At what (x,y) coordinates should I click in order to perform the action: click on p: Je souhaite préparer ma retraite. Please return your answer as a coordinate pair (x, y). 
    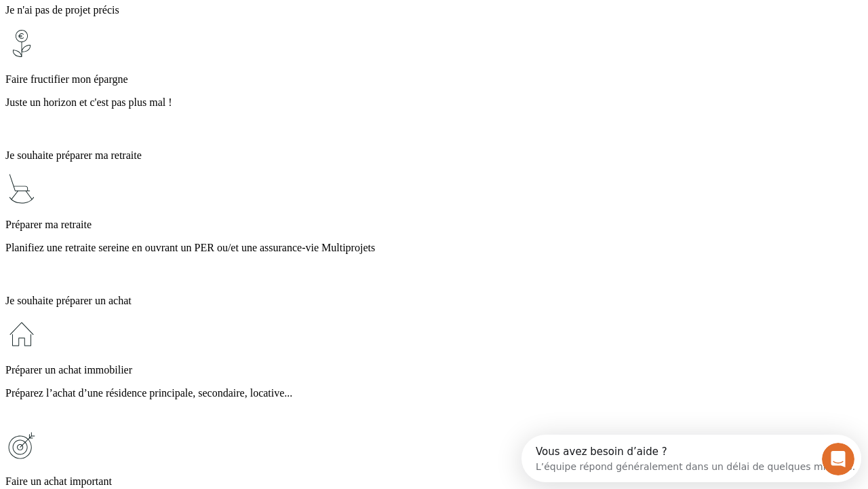
    Looking at the image, I should click on (434, 156).